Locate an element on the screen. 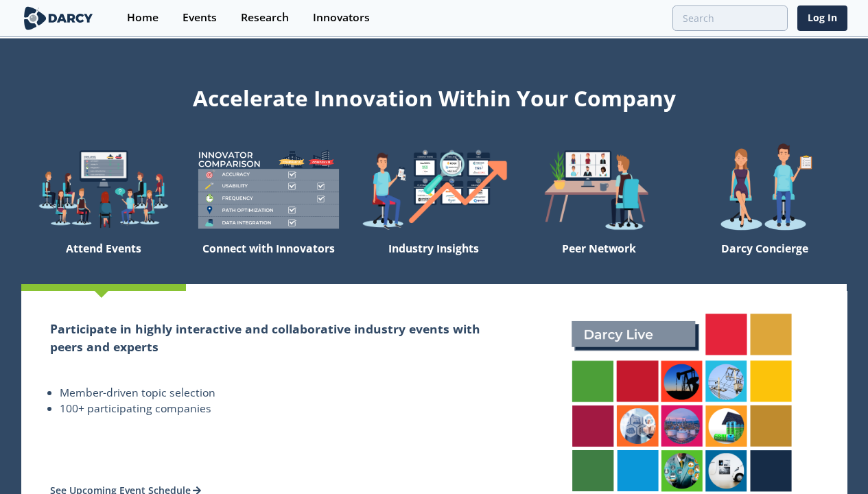 This screenshot has height=494, width=868. a: Log In is located at coordinates (822, 18).